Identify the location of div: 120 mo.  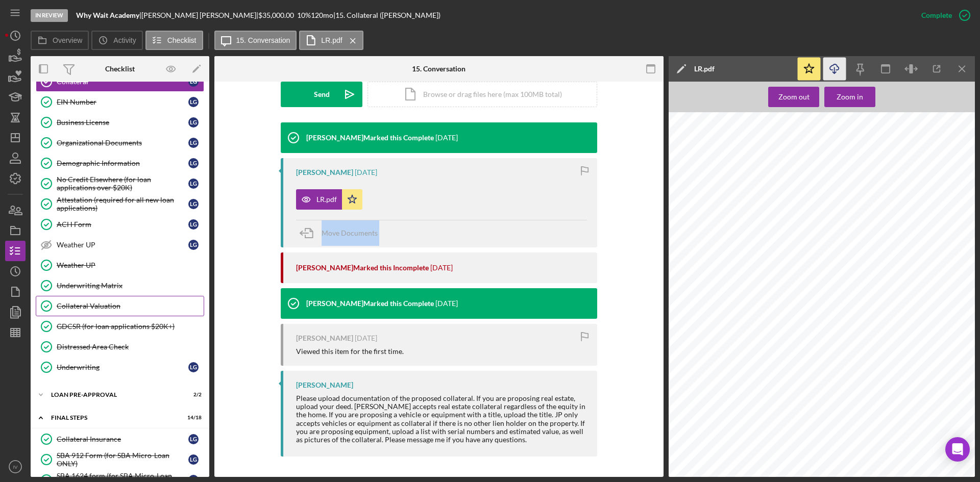
(323, 15).